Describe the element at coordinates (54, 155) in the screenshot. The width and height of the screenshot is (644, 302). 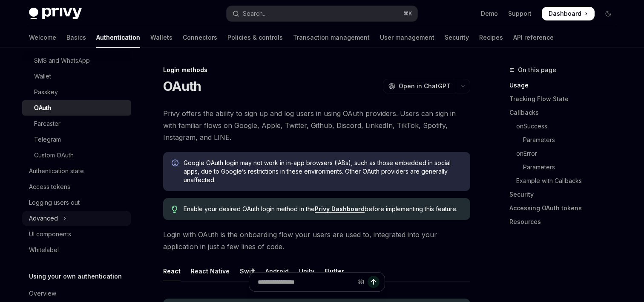
I see `div: Custom OAuth` at that location.